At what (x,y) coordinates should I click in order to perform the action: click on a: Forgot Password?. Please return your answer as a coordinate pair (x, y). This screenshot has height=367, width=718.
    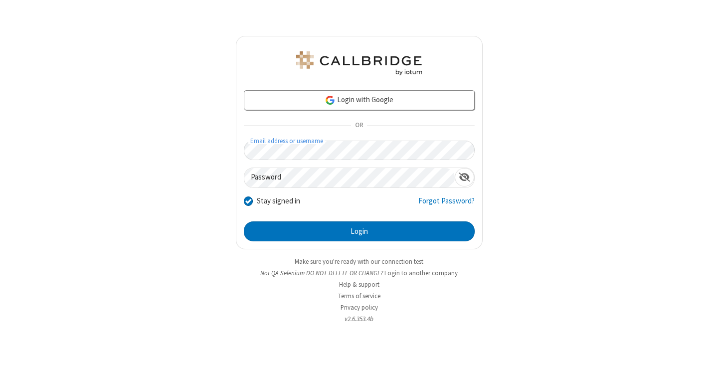
    Looking at the image, I should click on (446, 205).